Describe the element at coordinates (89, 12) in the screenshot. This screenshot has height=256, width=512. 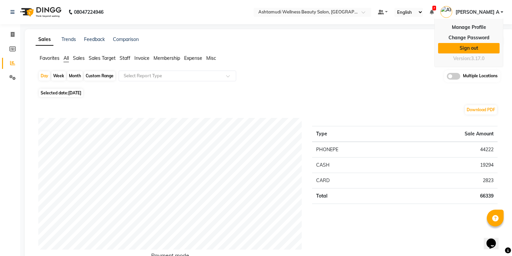
I see `b: 08047224946` at that location.